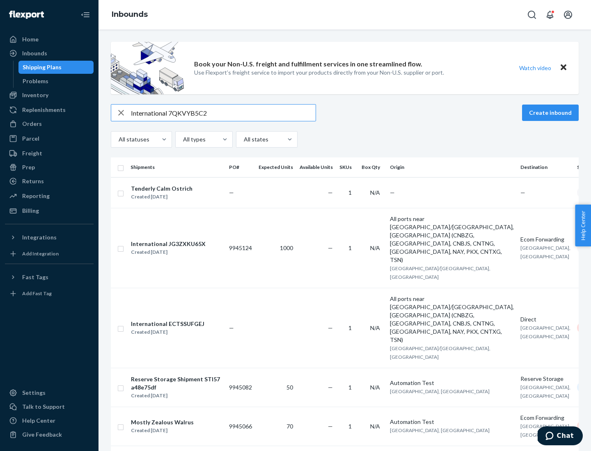  I want to click on th: PO#, so click(240, 167).